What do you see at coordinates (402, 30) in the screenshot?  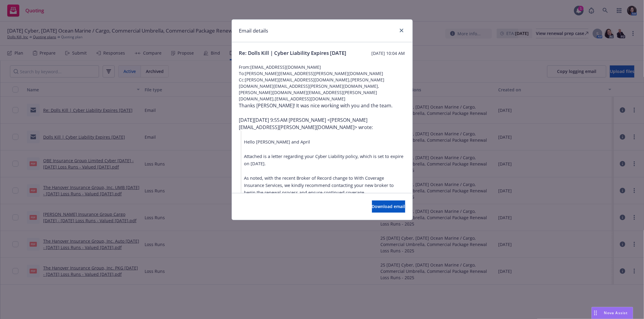 I see `a: close` at bounding box center [402, 30].